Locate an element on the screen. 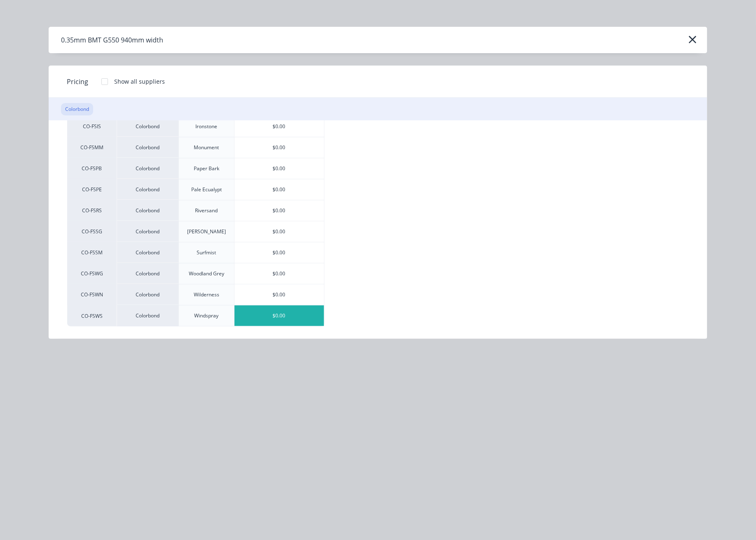 Image resolution: width=756 pixels, height=540 pixels. div: CO-FSWS is located at coordinates (92, 316).